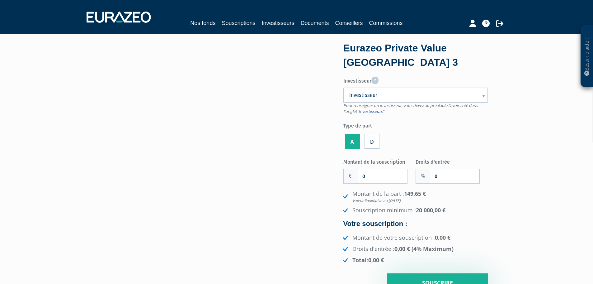 This screenshot has width=593, height=284. What do you see at coordinates (349, 23) in the screenshot?
I see `a: Conseillers` at bounding box center [349, 23].